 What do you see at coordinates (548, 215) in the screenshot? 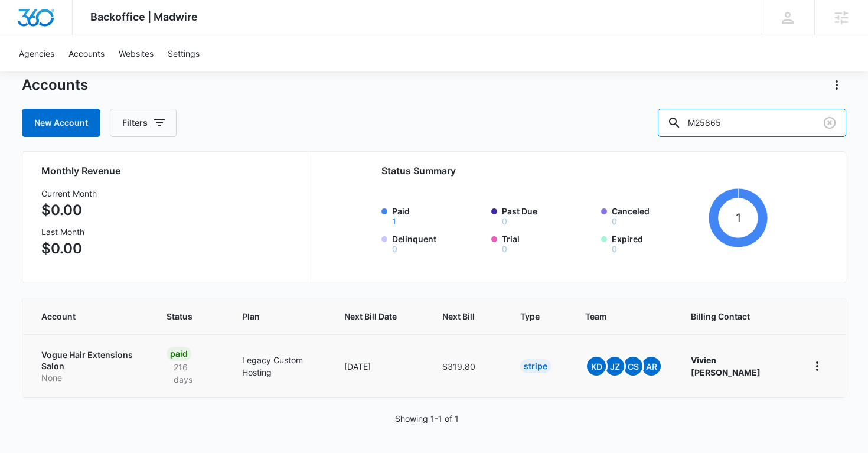
I see `label: Past Due` at bounding box center [548, 215].